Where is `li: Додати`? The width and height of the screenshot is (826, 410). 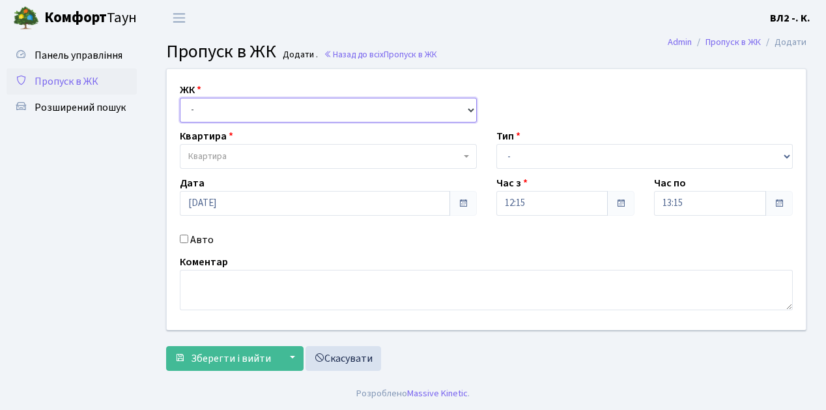
li: Додати is located at coordinates (783, 42).